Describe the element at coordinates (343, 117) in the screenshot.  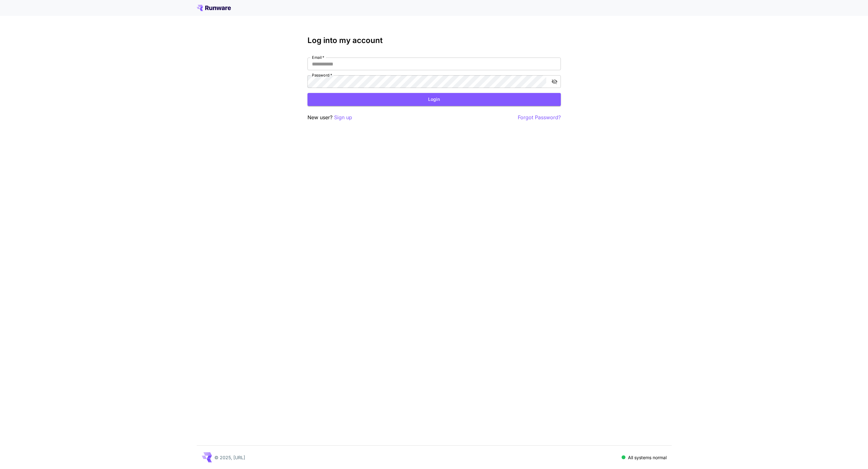
I see `p: Sign up` at that location.